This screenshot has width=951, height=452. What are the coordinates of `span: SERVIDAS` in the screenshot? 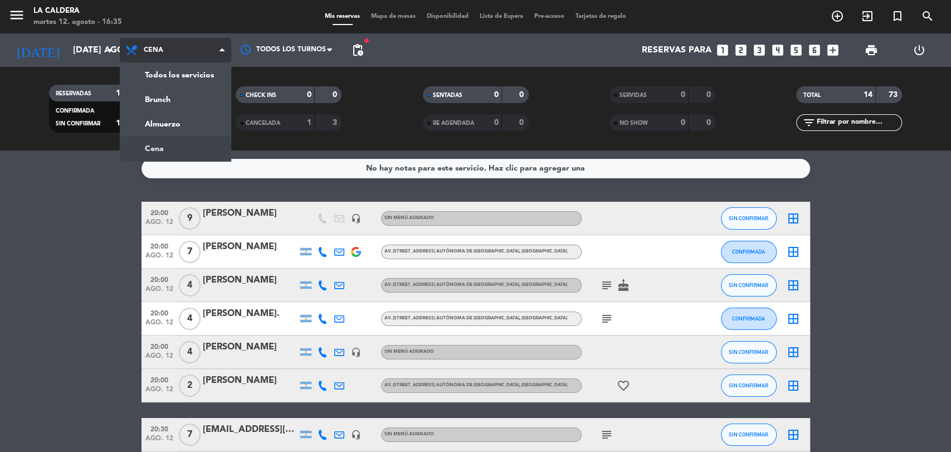 It's located at (633, 95).